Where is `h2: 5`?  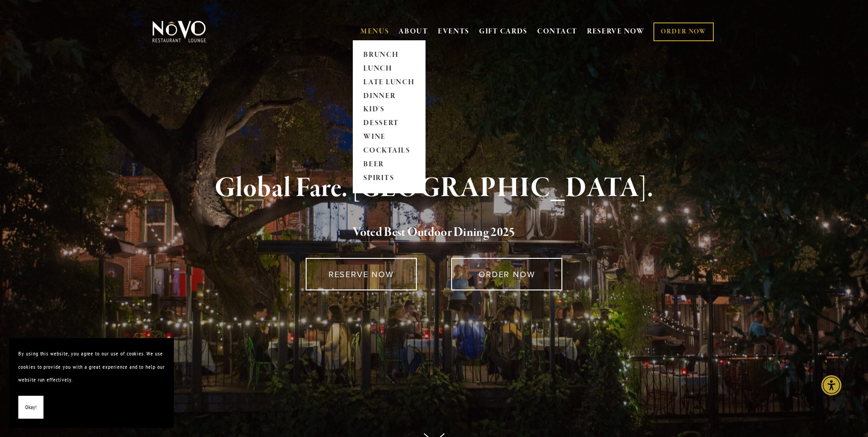
h2: 5 is located at coordinates (434, 233).